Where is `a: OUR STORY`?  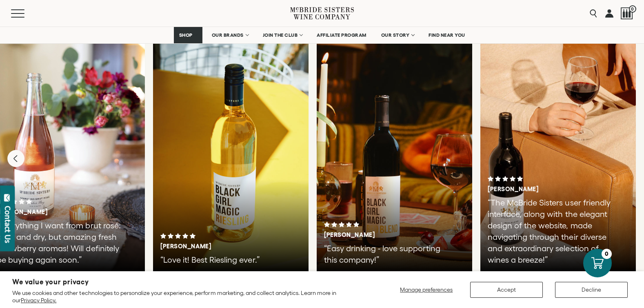 a: OUR STORY is located at coordinates (398, 35).